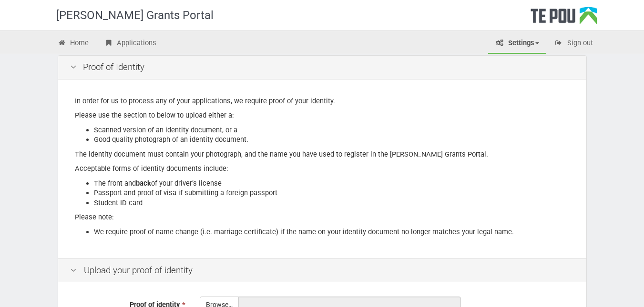  I want to click on li: Student ID card, so click(331, 202).